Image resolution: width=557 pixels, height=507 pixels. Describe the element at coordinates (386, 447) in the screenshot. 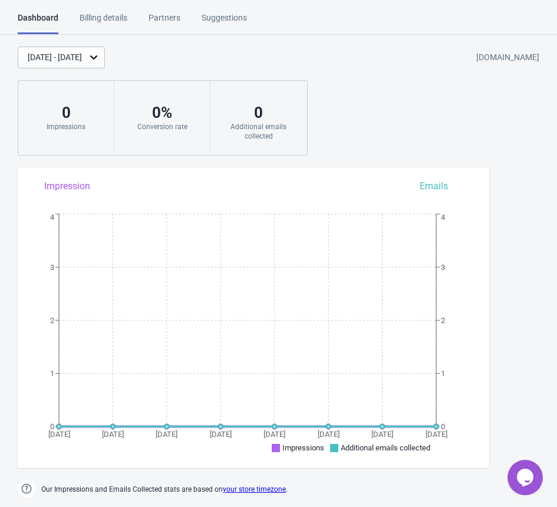

I see `span: Additional emails collected` at that location.